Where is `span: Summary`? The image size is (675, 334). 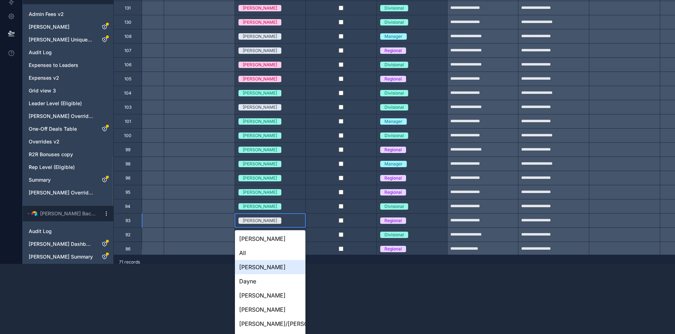 span: Summary is located at coordinates (40, 180).